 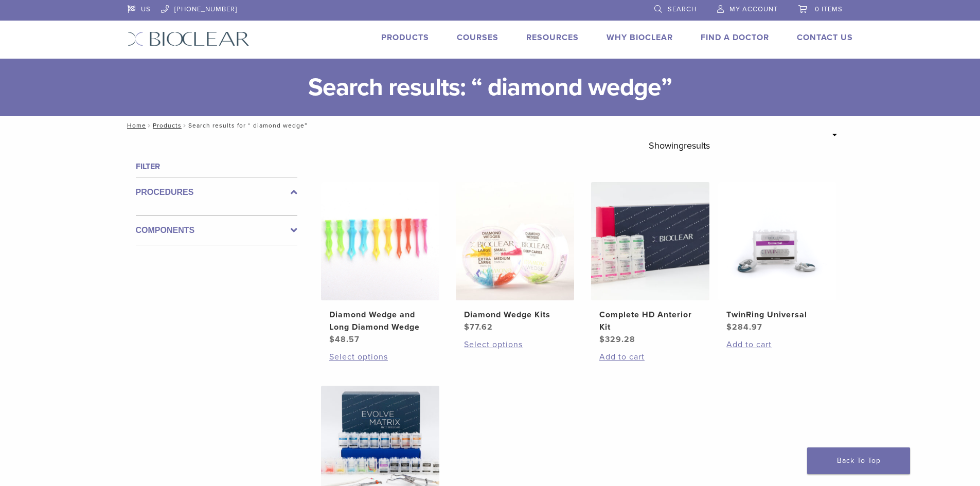 What do you see at coordinates (478, 327) in the screenshot?
I see `bdi: 77.62` at bounding box center [478, 327].